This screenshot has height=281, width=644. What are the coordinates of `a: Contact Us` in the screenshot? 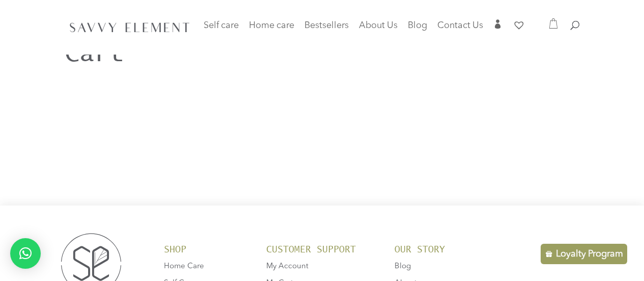 It's located at (460, 29).